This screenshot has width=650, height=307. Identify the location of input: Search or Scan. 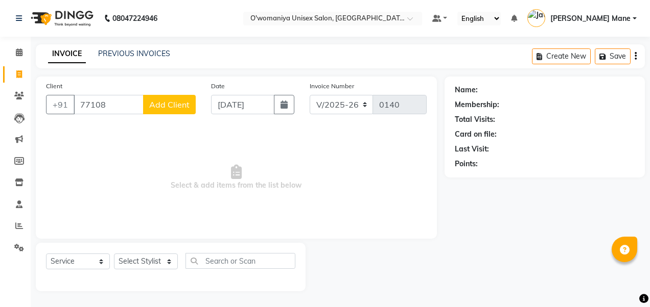
(240, 261).